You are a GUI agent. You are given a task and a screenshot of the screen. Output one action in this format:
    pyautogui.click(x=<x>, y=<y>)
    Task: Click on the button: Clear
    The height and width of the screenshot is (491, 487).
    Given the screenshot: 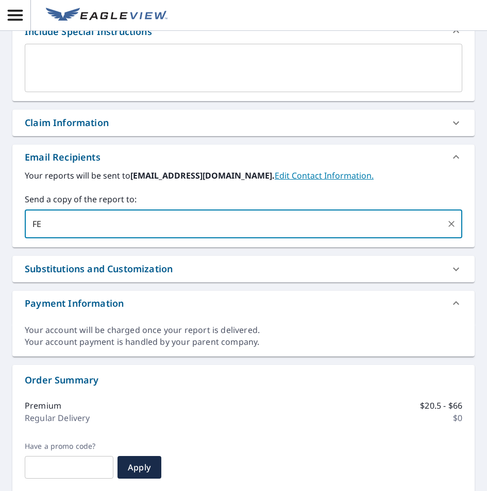 What is the action you would take?
    pyautogui.click(x=451, y=224)
    